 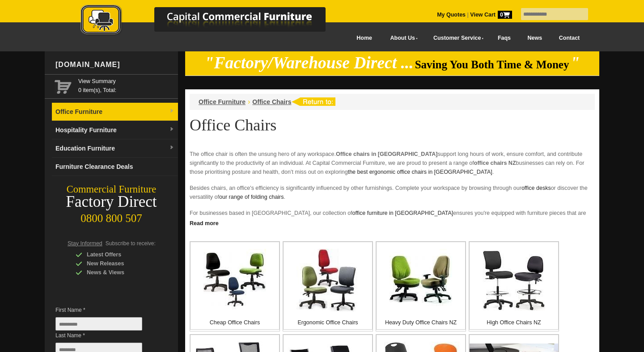 What do you see at coordinates (115, 148) in the screenshot?
I see `a: Education Furnituredropdown` at bounding box center [115, 148].